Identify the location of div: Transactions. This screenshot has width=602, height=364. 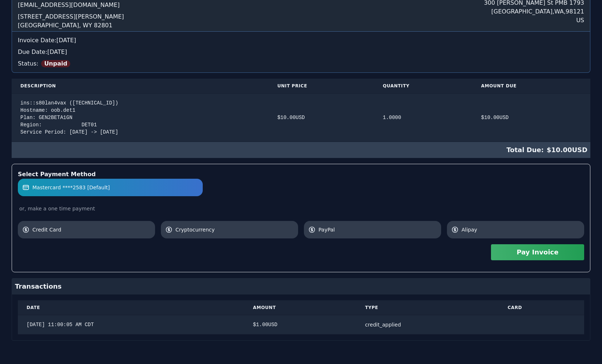
(301, 286).